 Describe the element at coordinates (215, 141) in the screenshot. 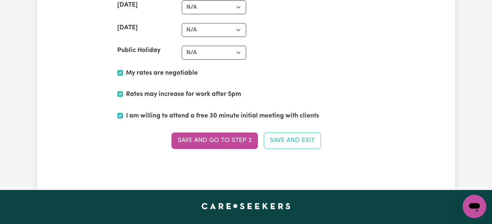

I see `button: Save and go to Step 2` at that location.